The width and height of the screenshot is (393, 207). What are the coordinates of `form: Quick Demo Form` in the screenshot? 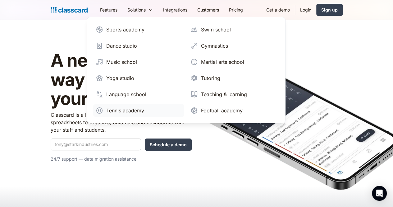 It's located at (121, 144).